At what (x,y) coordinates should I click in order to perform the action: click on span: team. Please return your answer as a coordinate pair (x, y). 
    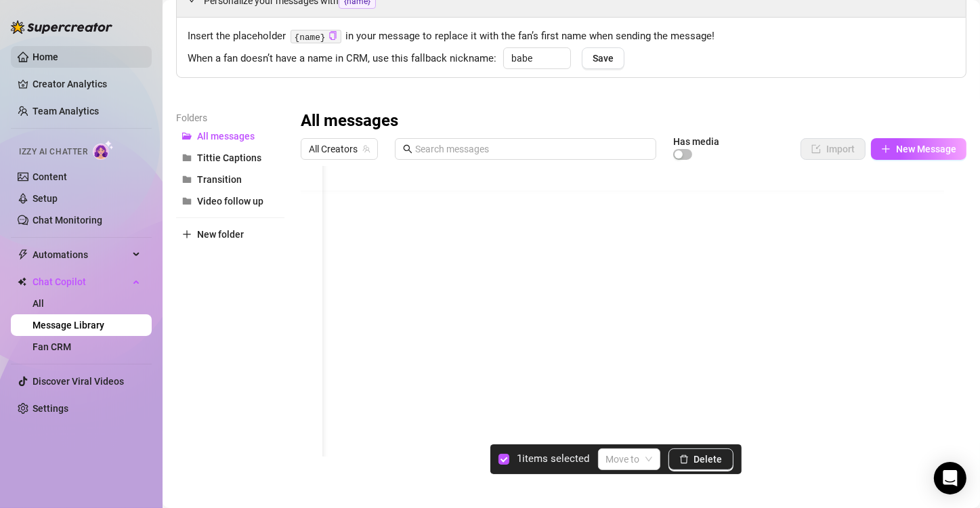
    Looking at the image, I should click on (366, 149).